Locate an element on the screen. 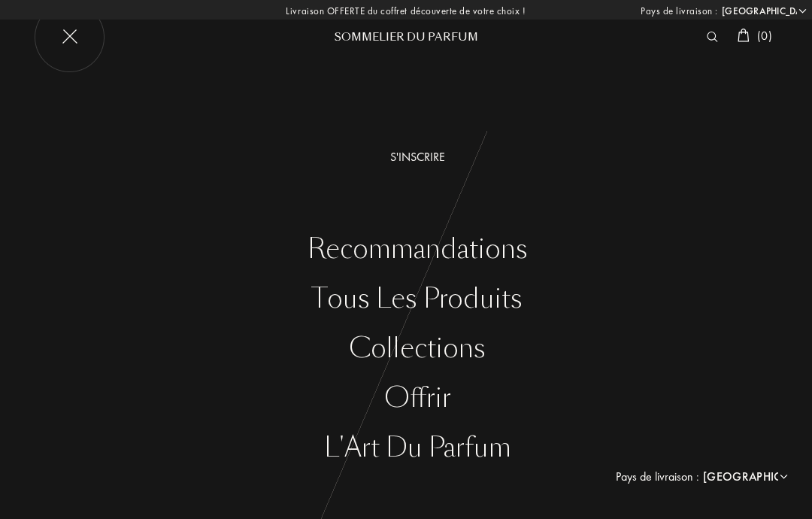 The width and height of the screenshot is (812, 519). a: L'Art du Parfum is located at coordinates (418, 448).